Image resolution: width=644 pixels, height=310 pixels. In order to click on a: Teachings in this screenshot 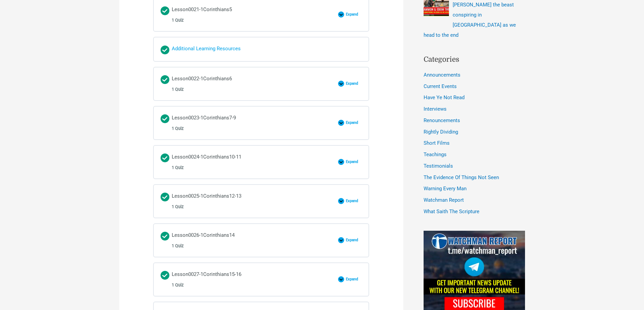, I will do `click(435, 155)`.